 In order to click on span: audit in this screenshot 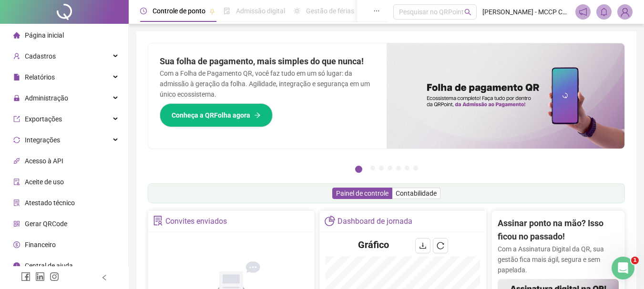, I will do `click(17, 182)`.